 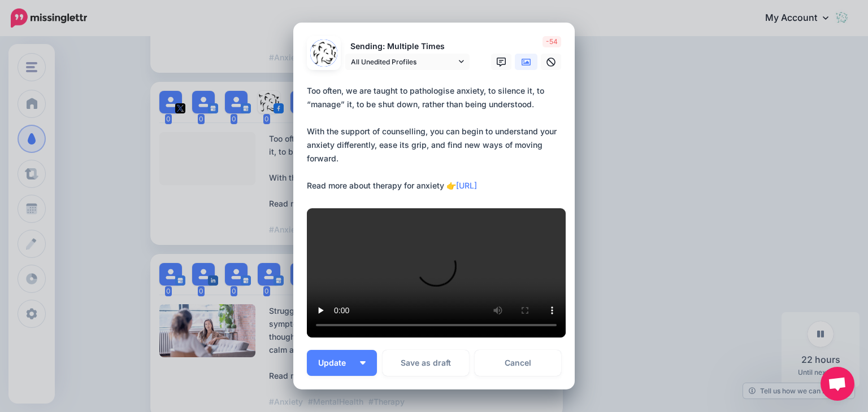 What do you see at coordinates (363, 363) in the screenshot?
I see `img: arrow-down-white.png` at bounding box center [363, 363].